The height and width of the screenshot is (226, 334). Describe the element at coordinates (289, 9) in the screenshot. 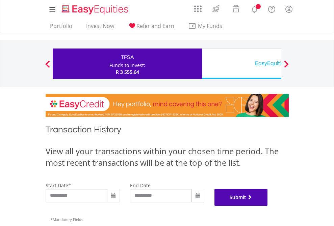

I see `a: My Profile` at that location.